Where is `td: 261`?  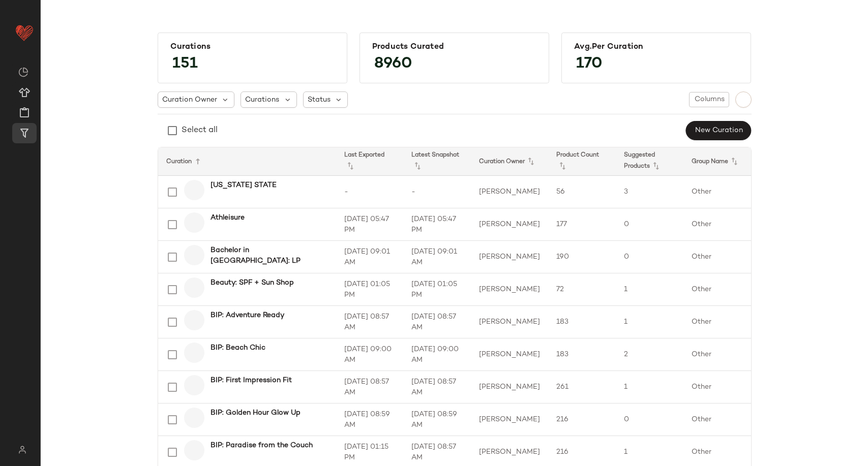 td: 261 is located at coordinates (582, 387).